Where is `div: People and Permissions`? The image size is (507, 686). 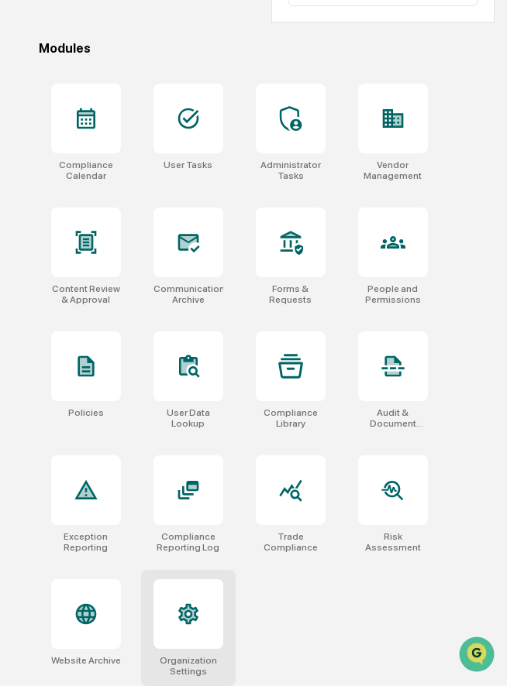
div: People and Permissions is located at coordinates (393, 294).